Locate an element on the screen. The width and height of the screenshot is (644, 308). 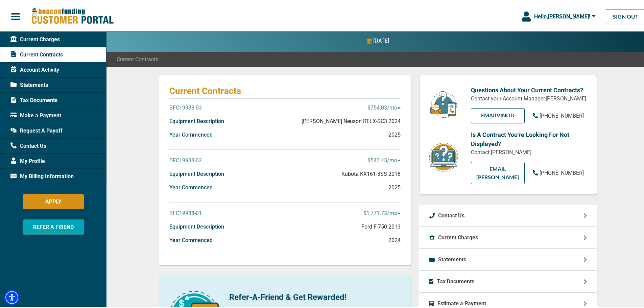
p: BFC19938-01 is located at coordinates (185, 212).